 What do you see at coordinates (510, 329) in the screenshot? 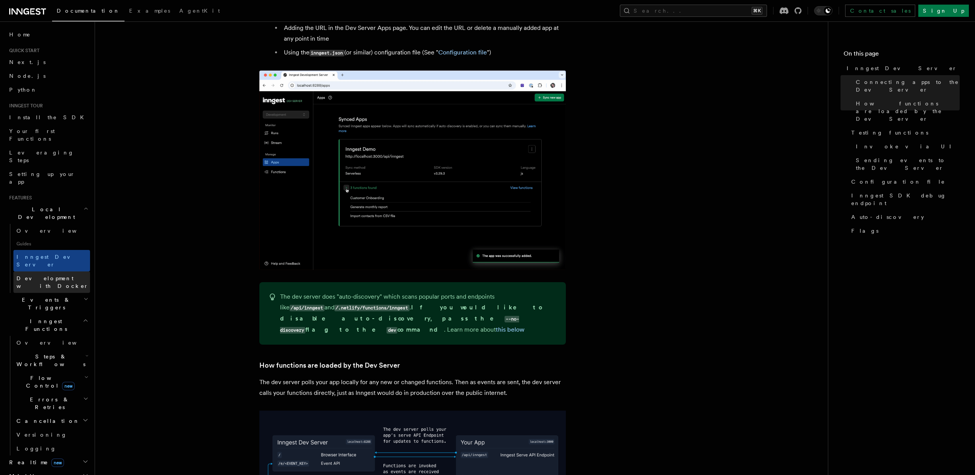
I see `a: this below` at bounding box center [510, 329].